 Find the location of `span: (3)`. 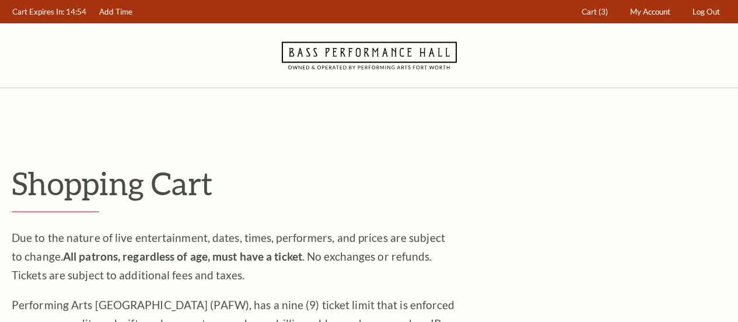

span: (3) is located at coordinates (603, 12).